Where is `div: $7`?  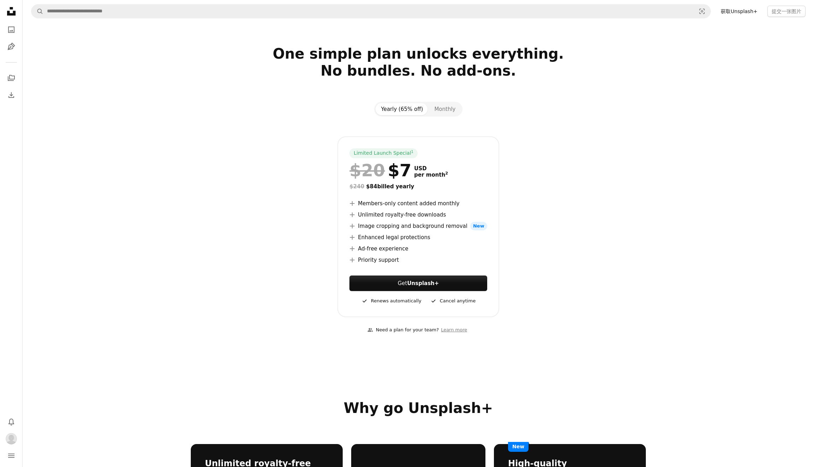
div: $7 is located at coordinates (380, 170).